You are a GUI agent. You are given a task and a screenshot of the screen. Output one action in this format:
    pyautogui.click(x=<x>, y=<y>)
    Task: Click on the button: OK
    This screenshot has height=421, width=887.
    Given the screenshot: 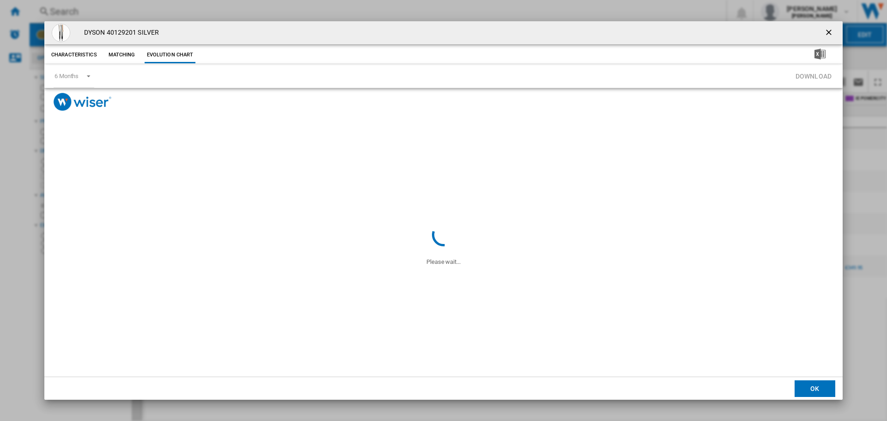 What is the action you would take?
    pyautogui.click(x=815, y=389)
    